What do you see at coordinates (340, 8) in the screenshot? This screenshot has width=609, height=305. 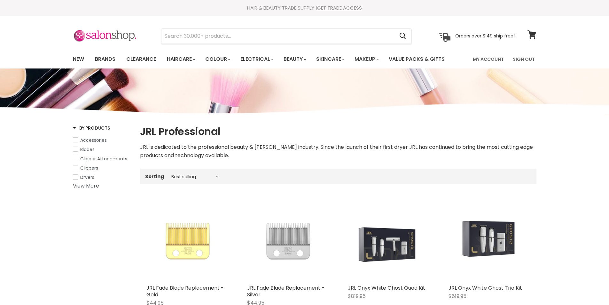 I see `a: GET TRADE ACCESS` at bounding box center [340, 8].